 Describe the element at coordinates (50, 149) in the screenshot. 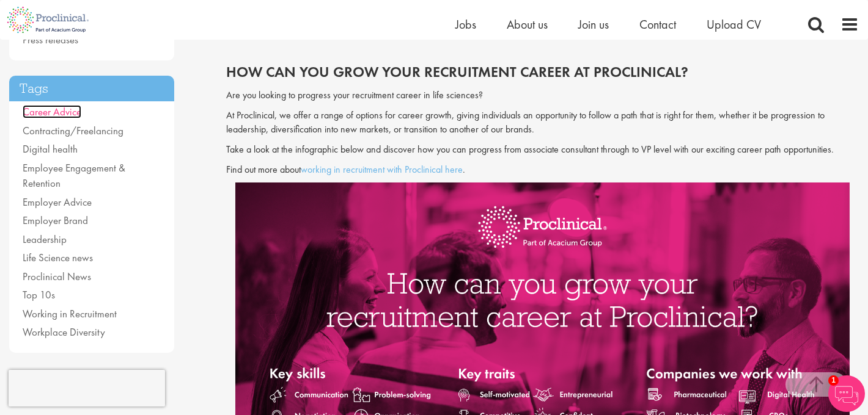

I see `a: Digital health` at that location.